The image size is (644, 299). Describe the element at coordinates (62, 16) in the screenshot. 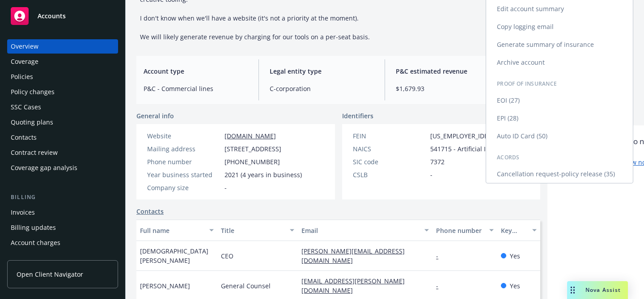

I see `a: Accounts` at that location.